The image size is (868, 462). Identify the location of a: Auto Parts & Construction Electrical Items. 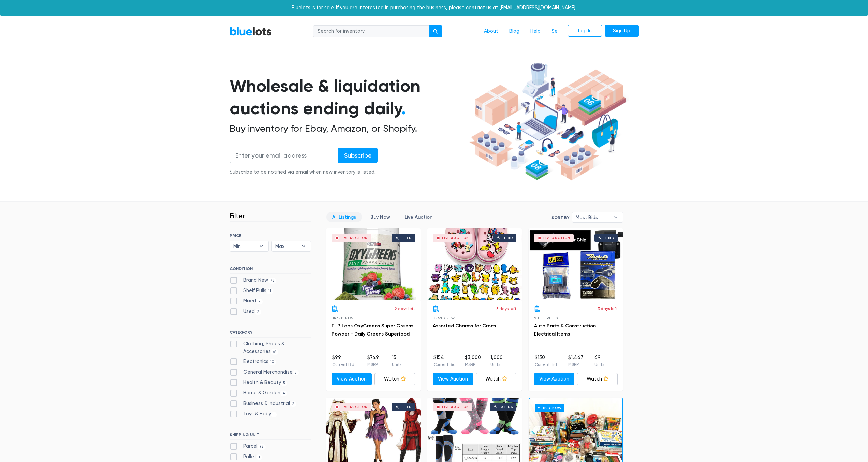
(565, 330).